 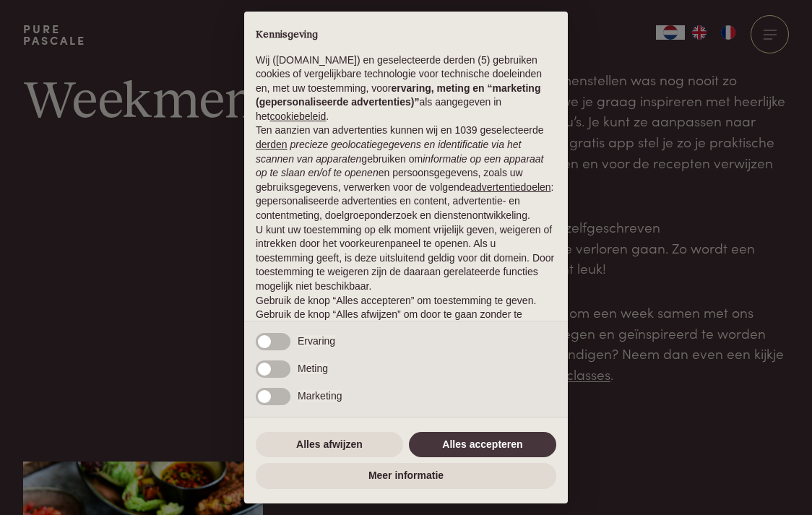 What do you see at coordinates (388, 151) in the screenshot?
I see `em: precieze geolocatiegegevens en identificatie via het scannen van apparaten` at bounding box center [388, 151].